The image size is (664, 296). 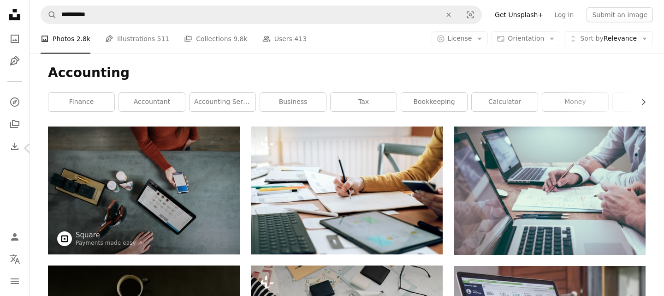 What do you see at coordinates (637, 148) in the screenshot?
I see `a: Next` at bounding box center [637, 148].